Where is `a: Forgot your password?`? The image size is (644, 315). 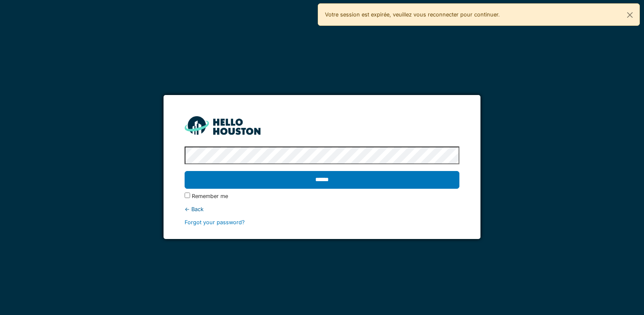 a: Forgot your password? is located at coordinates (215, 222).